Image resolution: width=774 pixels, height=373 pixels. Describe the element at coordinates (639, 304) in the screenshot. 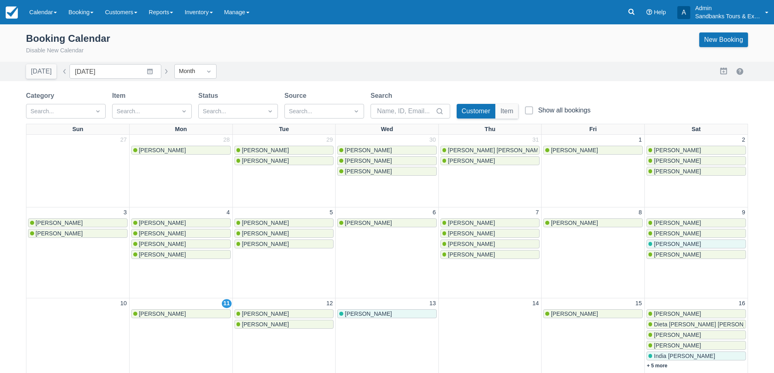

I see `a: 15` at that location.